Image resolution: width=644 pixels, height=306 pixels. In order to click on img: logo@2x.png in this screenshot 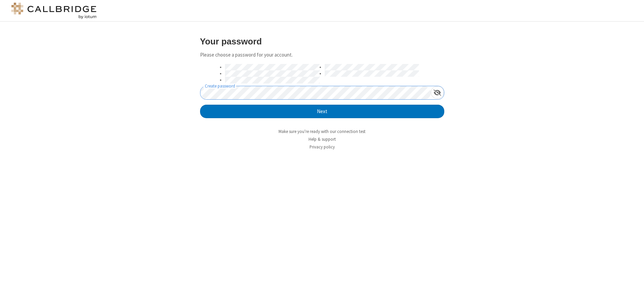, I will do `click(54, 11)`.